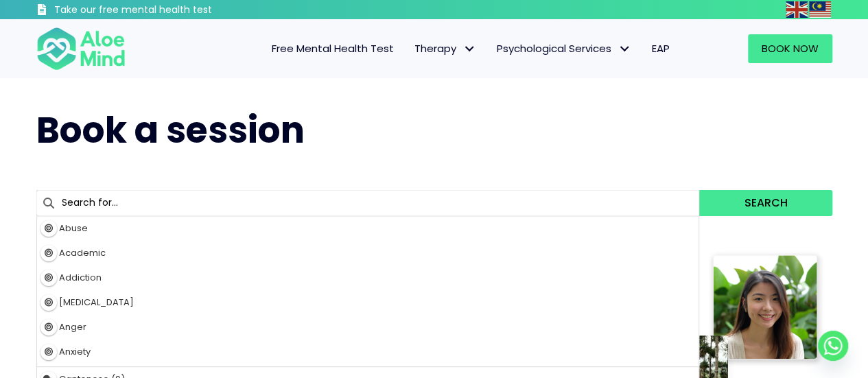 The width and height of the screenshot is (868, 378). I want to click on span: Therapy: submenu, so click(470, 49).